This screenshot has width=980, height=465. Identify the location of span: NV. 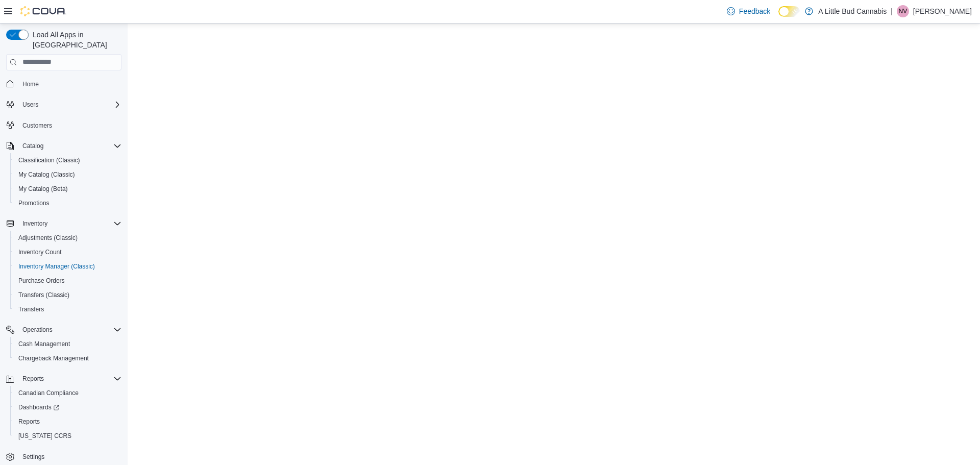
(904, 11).